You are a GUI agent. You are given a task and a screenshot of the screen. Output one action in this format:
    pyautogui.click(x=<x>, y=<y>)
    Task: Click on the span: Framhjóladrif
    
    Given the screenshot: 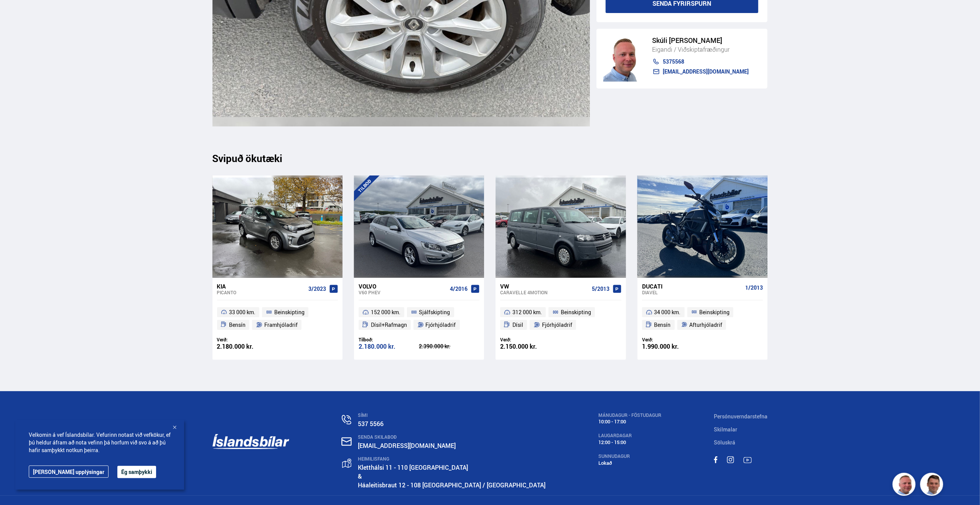 What is the action you would take?
    pyautogui.click(x=281, y=325)
    